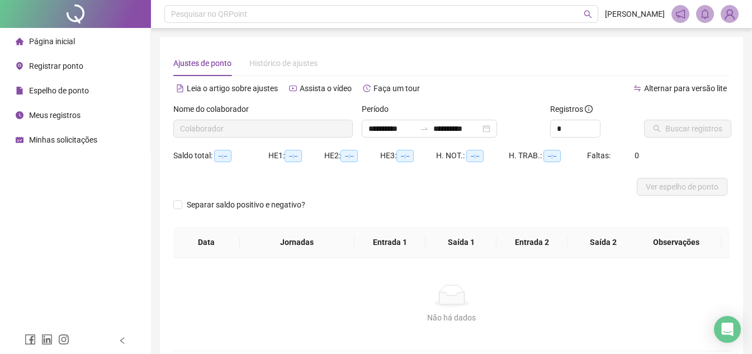 The image size is (752, 354). I want to click on span: swap, so click(637, 88).